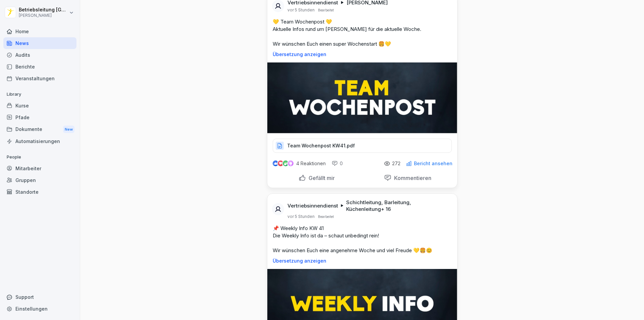 Image resolution: width=644 pixels, height=320 pixels. I want to click on div: Home, so click(40, 31).